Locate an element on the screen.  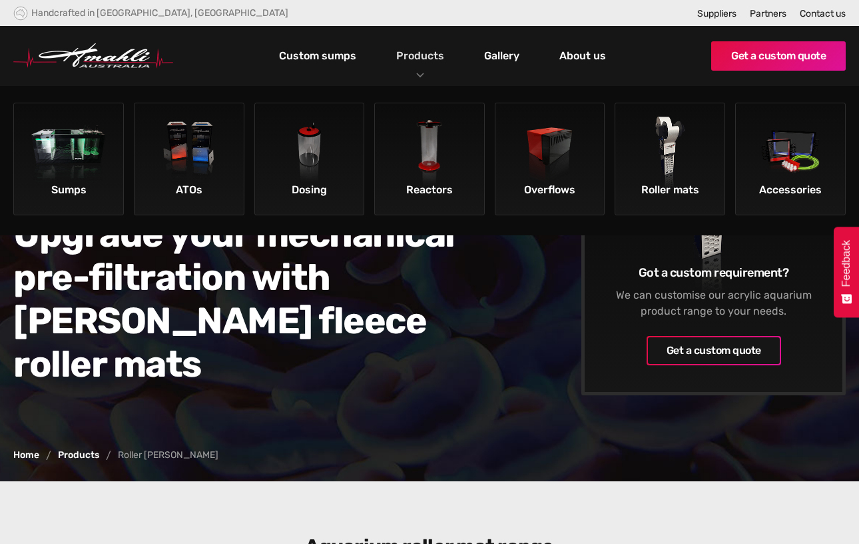
a: Suppliers is located at coordinates (717, 13).